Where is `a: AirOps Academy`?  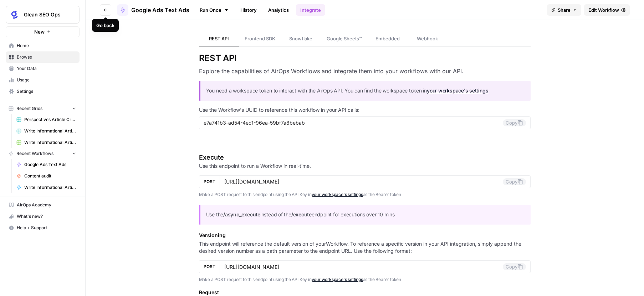 a: AirOps Academy is located at coordinates (42, 205).